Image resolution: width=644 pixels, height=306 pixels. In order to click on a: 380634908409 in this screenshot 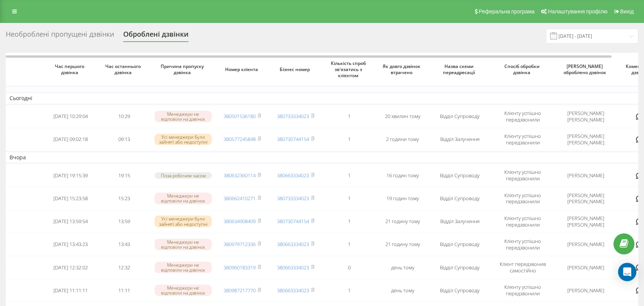, I will do `click(239, 221)`.